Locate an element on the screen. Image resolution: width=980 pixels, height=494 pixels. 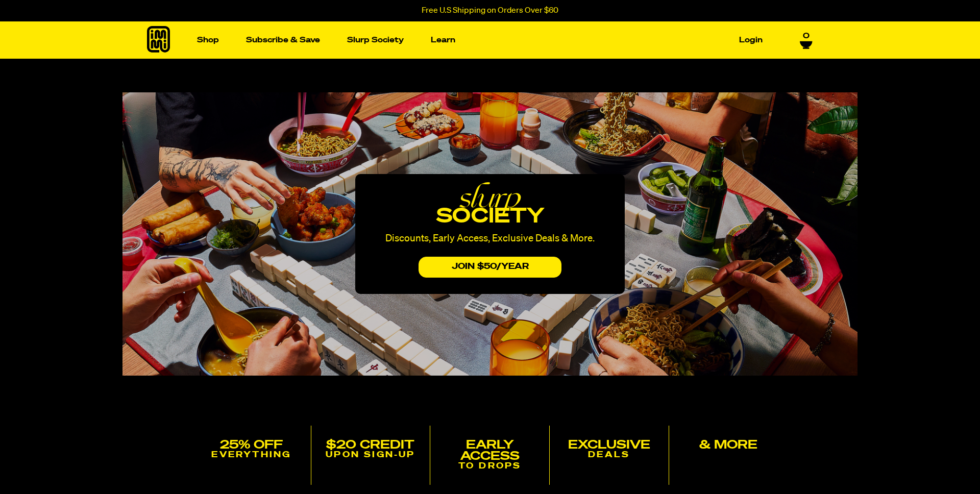
a: Shop is located at coordinates (208, 40).